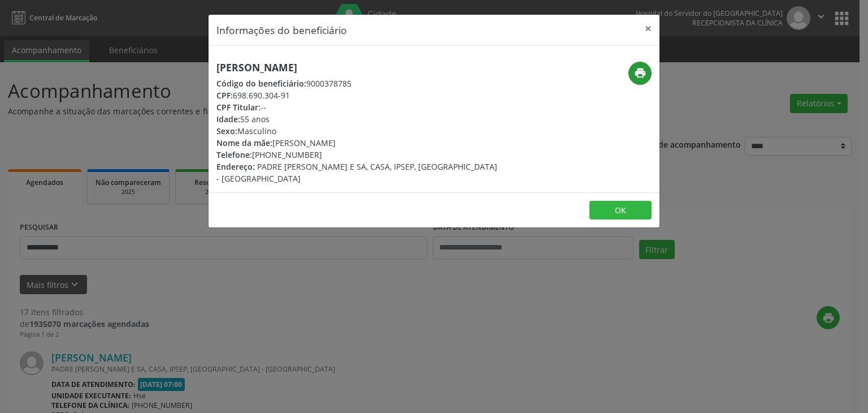 Image resolution: width=868 pixels, height=413 pixels. I want to click on span: Telefone:, so click(234, 154).